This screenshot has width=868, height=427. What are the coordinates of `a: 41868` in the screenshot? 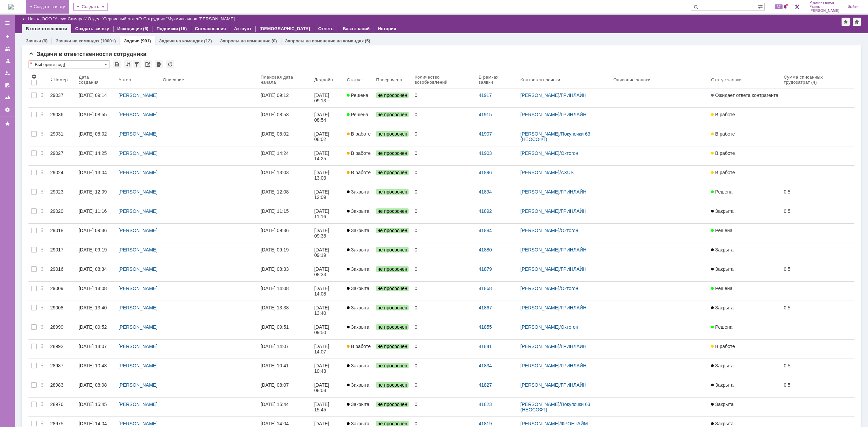 It's located at (485, 288).